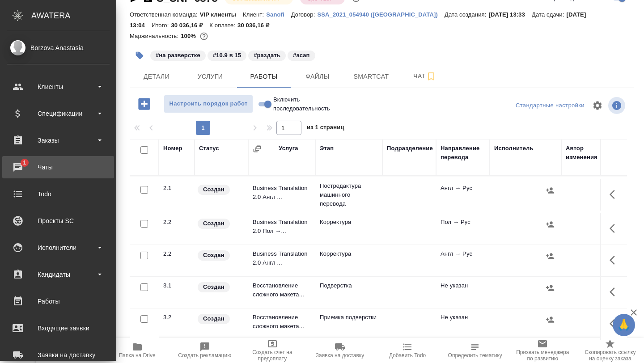  Describe the element at coordinates (227, 54) in the screenshot. I see `span: 10.9 в 15` at that location.